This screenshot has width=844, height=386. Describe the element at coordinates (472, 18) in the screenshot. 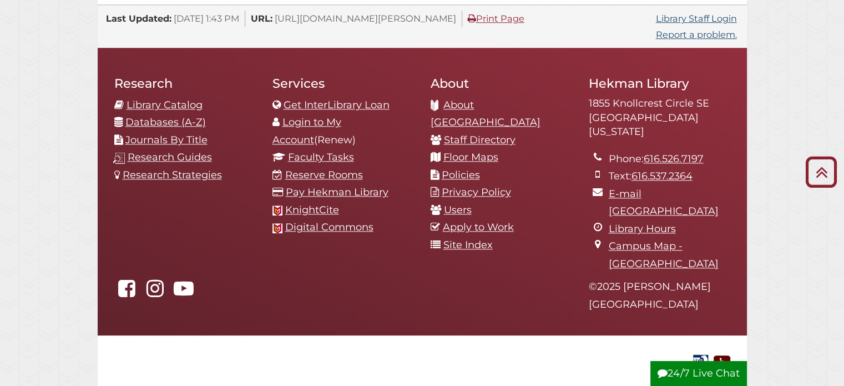

I see `i: Print Page` at that location.